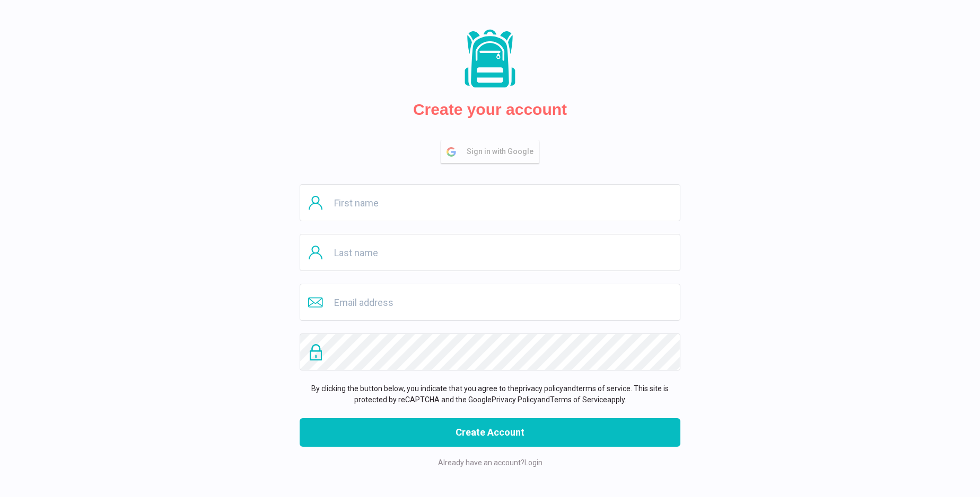  I want to click on input: First name, so click(490, 203).